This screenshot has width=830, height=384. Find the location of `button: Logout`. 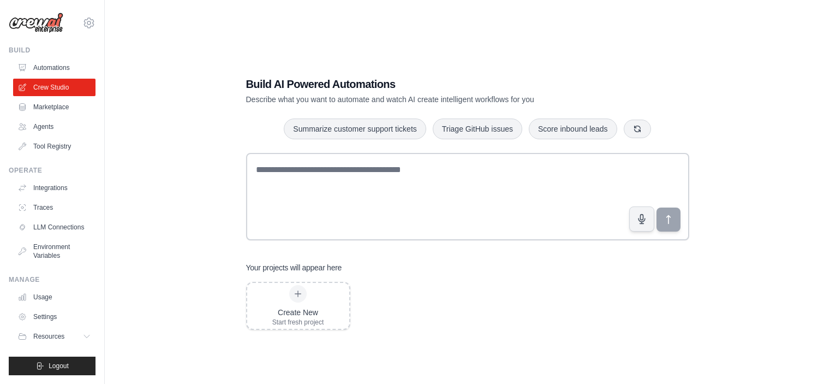

button: Logout is located at coordinates (52, 366).